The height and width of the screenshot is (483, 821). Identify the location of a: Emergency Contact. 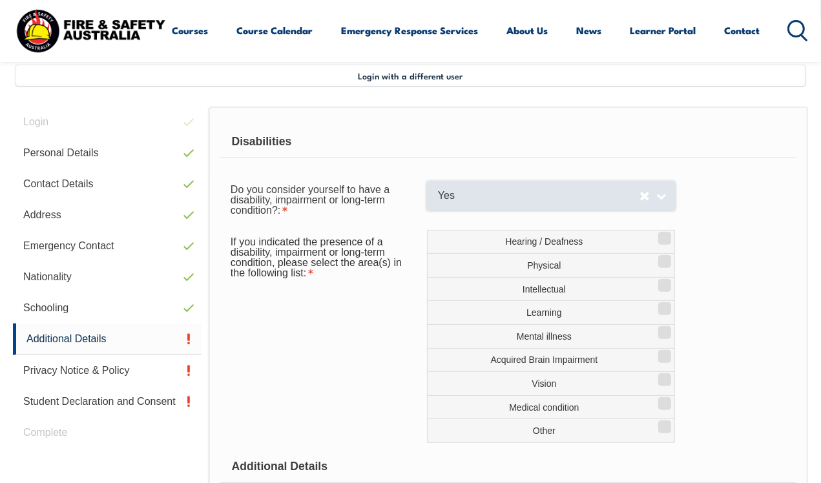
(107, 246).